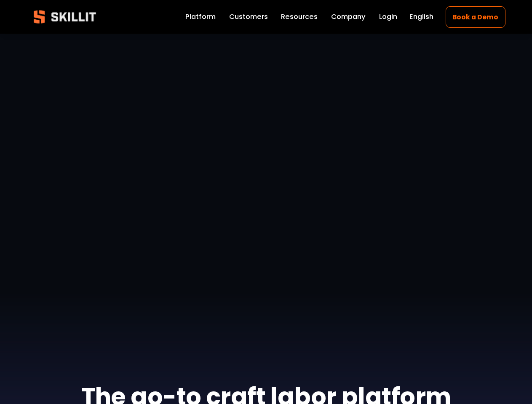  What do you see at coordinates (348, 17) in the screenshot?
I see `a: Company` at bounding box center [348, 17].